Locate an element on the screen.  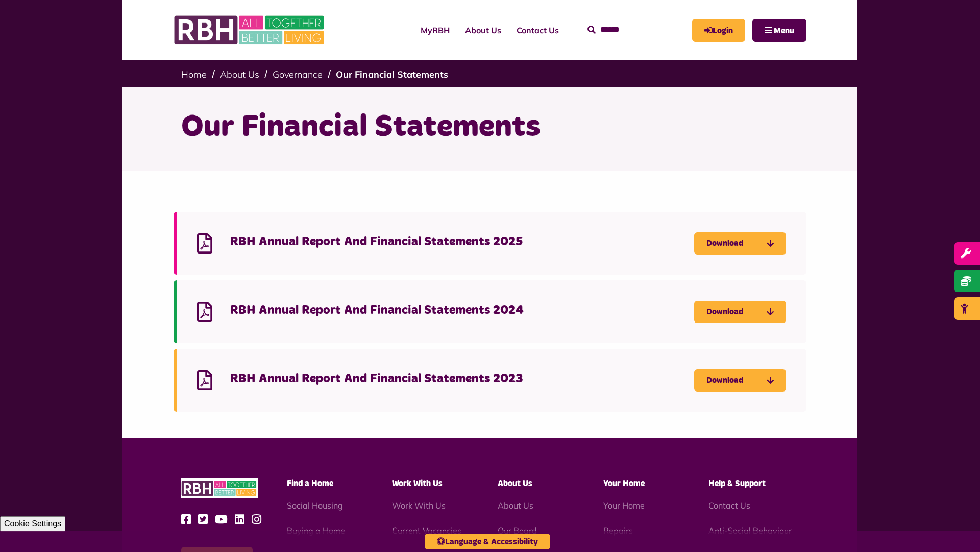
a: Buying a Home is located at coordinates (316, 530).